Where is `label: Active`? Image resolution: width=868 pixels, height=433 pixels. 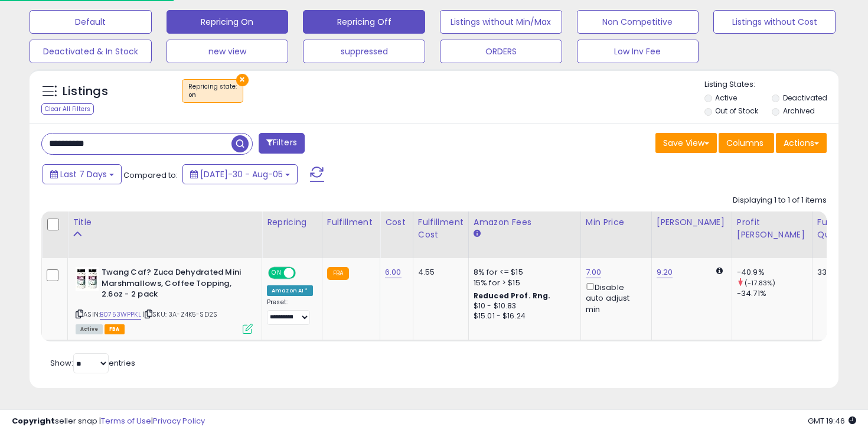 label: Active is located at coordinates (726, 98).